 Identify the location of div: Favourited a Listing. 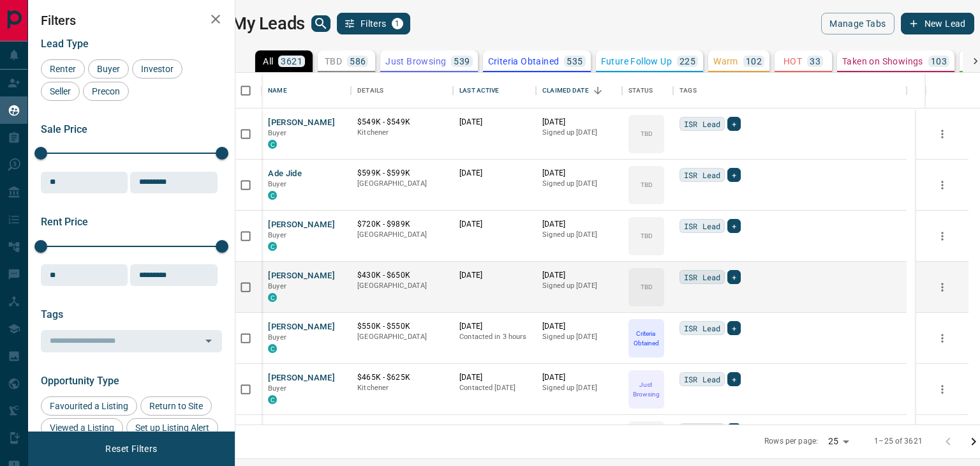
(89, 406).